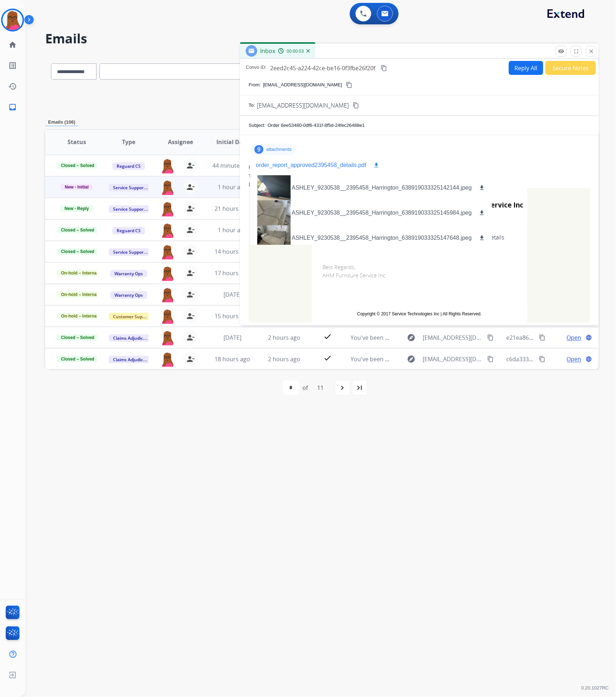 The height and width of the screenshot is (697, 616). I want to click on div: From:, so click(419, 167).